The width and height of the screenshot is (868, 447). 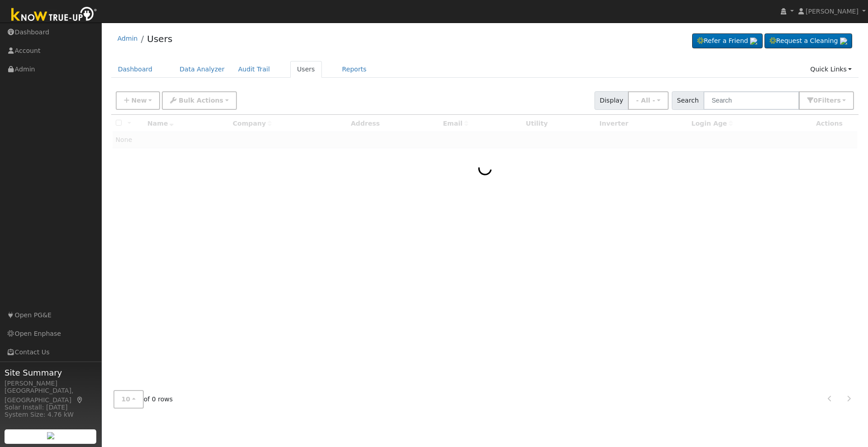 What do you see at coordinates (355, 69) in the screenshot?
I see `a: Reports` at bounding box center [355, 69].